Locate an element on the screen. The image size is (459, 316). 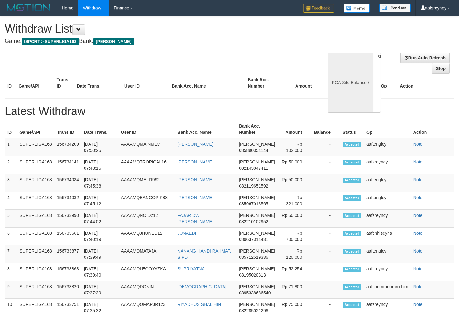
td: 4 is located at coordinates (11, 201).